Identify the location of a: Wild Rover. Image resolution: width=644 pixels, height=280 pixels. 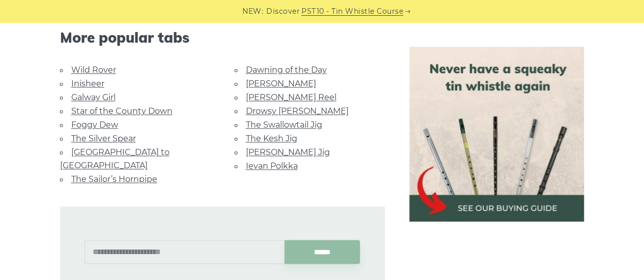
(94, 70).